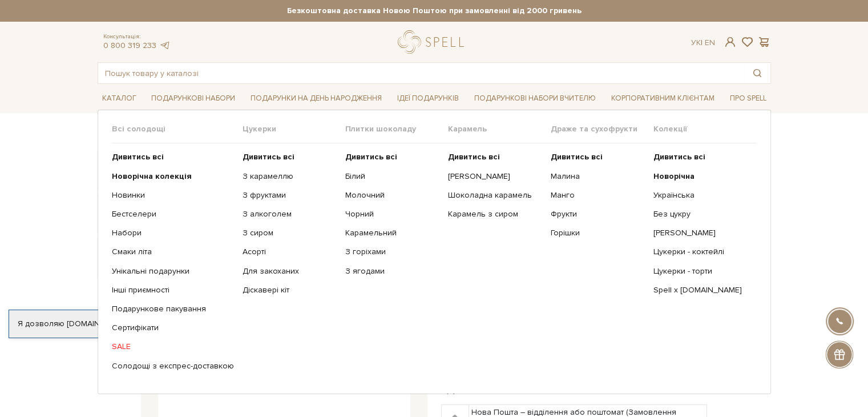 The width and height of the screenshot is (868, 417). Describe the element at coordinates (435, 252) in the screenshot. I see `div: Каталог` at that location.